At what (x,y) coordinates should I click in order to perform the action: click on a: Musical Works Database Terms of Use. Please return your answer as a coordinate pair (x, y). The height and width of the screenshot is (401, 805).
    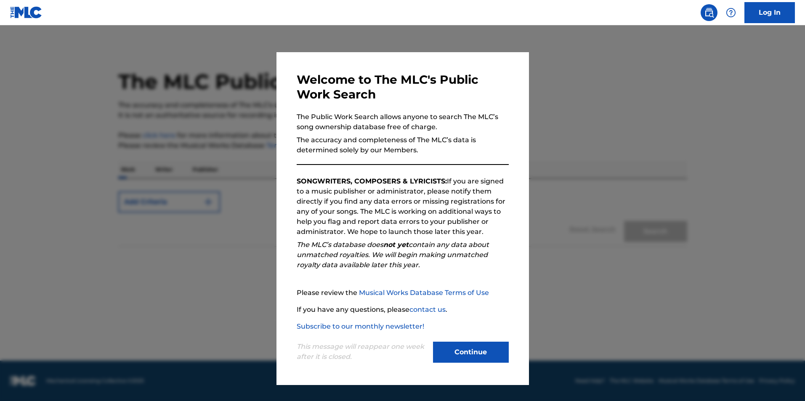
    Looking at the image, I should click on (424, 293).